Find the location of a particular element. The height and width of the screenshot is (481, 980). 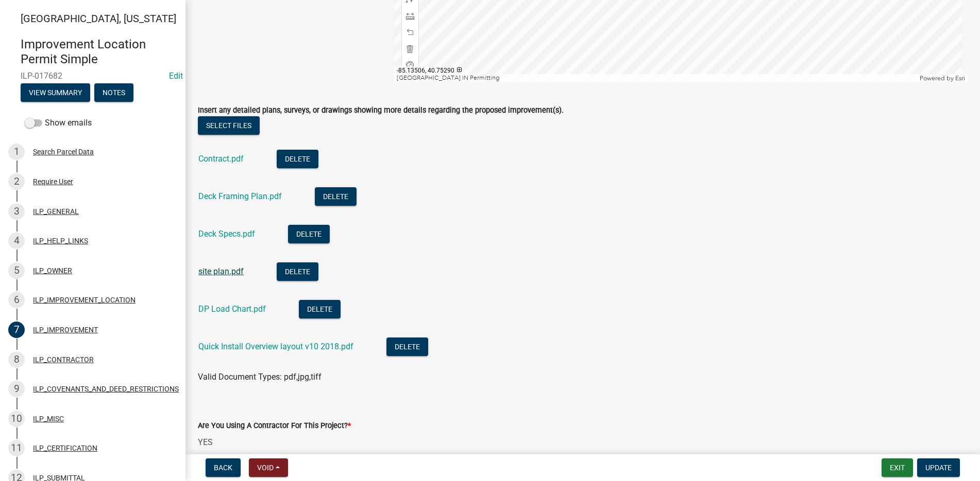

span: Back is located at coordinates (223, 468).